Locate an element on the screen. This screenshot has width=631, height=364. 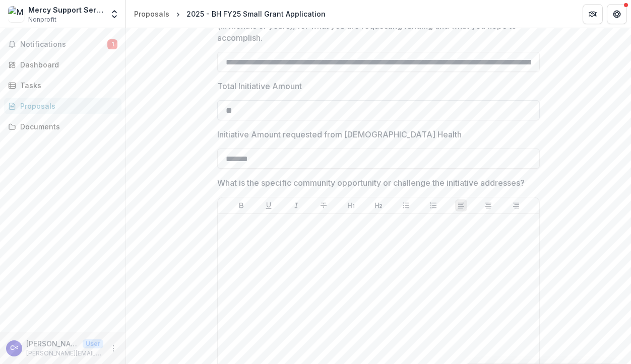
p: User is located at coordinates (93, 344).